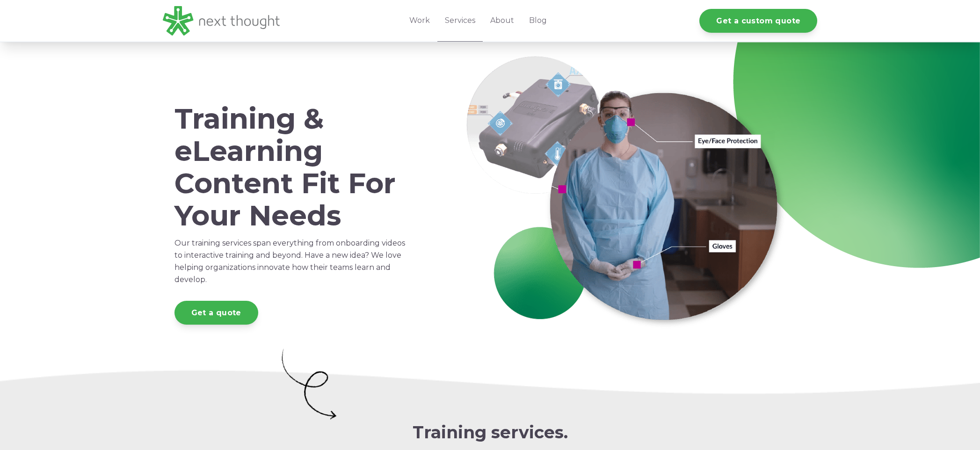 The width and height of the screenshot is (980, 450). Describe the element at coordinates (630, 195) in the screenshot. I see `img: Services` at that location.